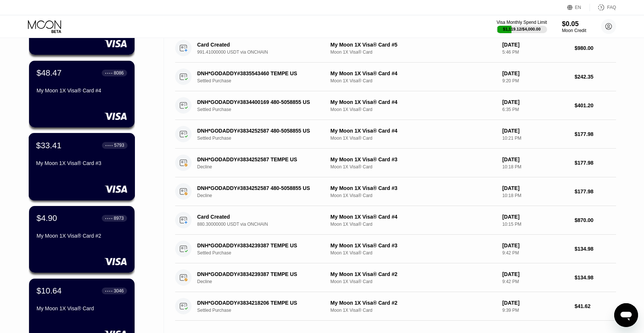 This screenshot has height=333, width=644. What do you see at coordinates (49, 73) in the screenshot?
I see `div: $48.47` at bounding box center [49, 73].